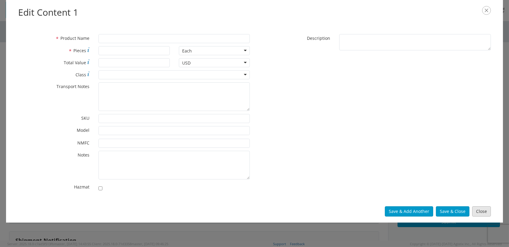 Image resolution: width=509 pixels, height=247 pixels. I want to click on span: SKU, so click(85, 118).